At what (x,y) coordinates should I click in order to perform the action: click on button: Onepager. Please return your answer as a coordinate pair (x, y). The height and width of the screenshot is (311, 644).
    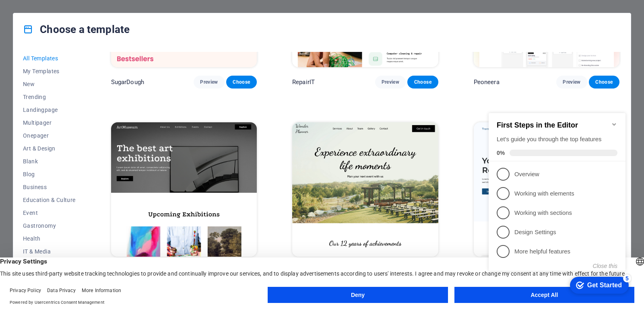
    Looking at the image, I should click on (49, 135).